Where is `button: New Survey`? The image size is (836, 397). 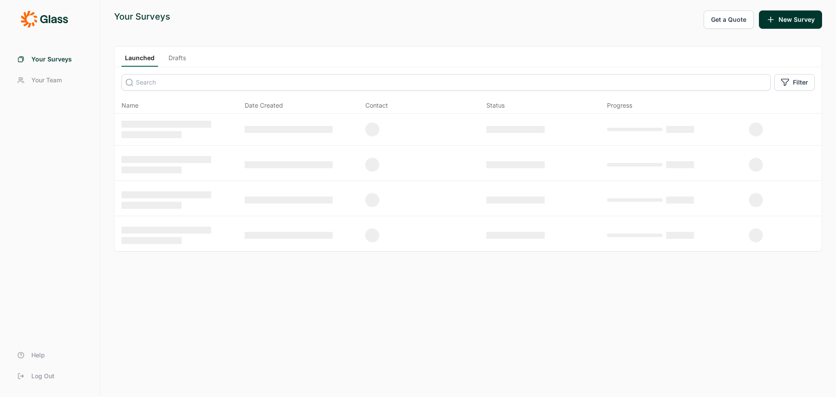 button: New Survey is located at coordinates (790, 20).